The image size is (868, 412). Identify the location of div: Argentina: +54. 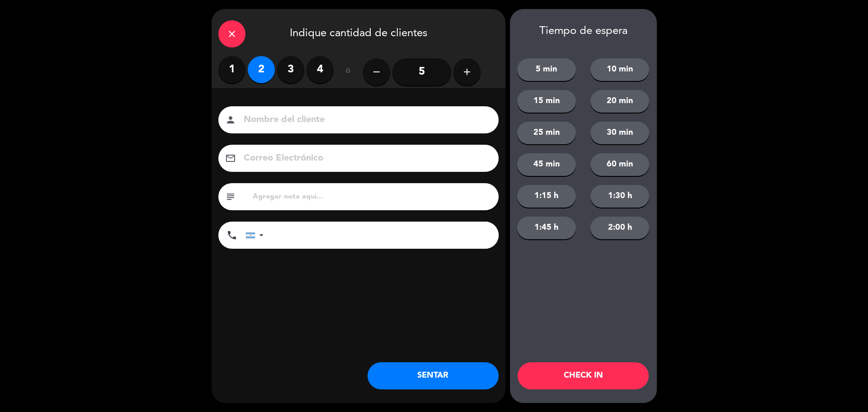
(256, 235).